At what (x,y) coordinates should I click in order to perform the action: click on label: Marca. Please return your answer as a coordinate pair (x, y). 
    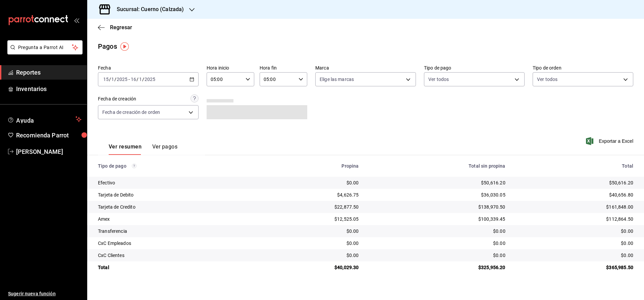
    Looking at the image, I should click on (366, 68).